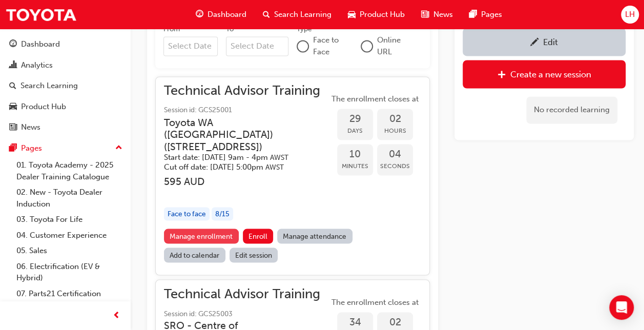 Image resolution: width=644 pixels, height=330 pixels. I want to click on span: LH, so click(630, 15).